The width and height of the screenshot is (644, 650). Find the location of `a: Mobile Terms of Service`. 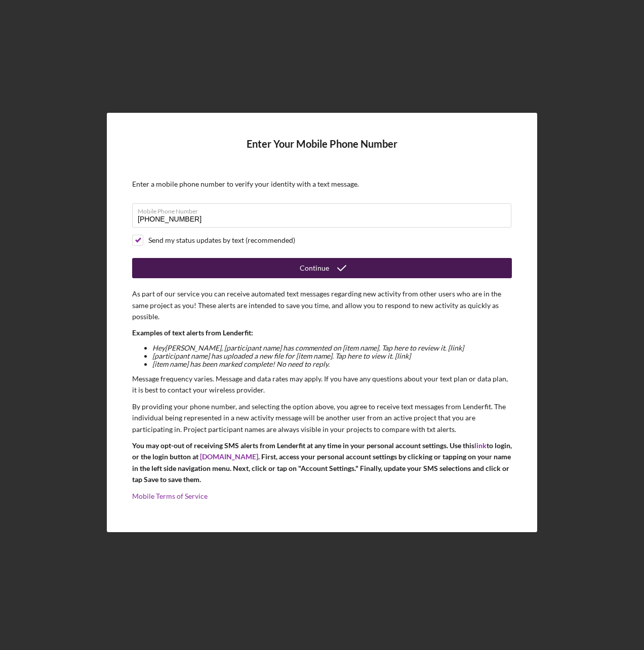

a: Mobile Terms of Service is located at coordinates (170, 496).